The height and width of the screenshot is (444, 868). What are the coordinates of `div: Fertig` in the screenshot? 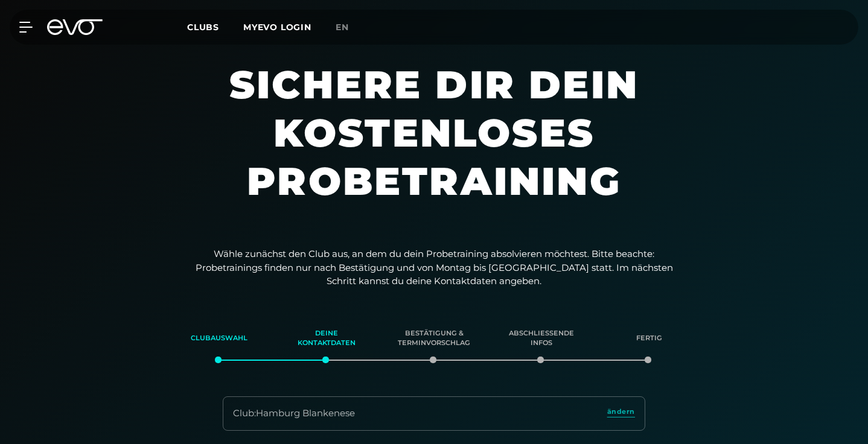 It's located at (649, 339).